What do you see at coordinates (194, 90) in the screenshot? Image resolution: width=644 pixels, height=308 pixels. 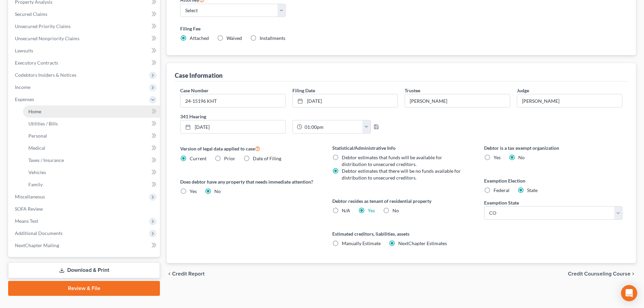 I see `label: Case Number` at bounding box center [194, 90].